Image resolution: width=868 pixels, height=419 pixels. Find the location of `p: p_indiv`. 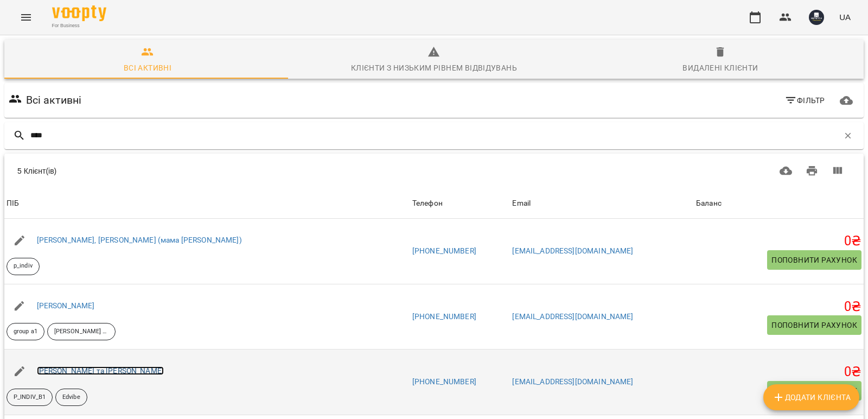

p: p_indiv is located at coordinates (23, 266).